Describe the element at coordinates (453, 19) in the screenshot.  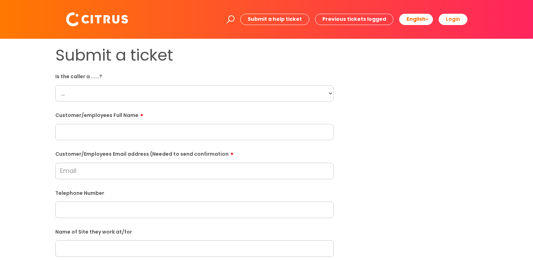
I see `a: Login` at that location.